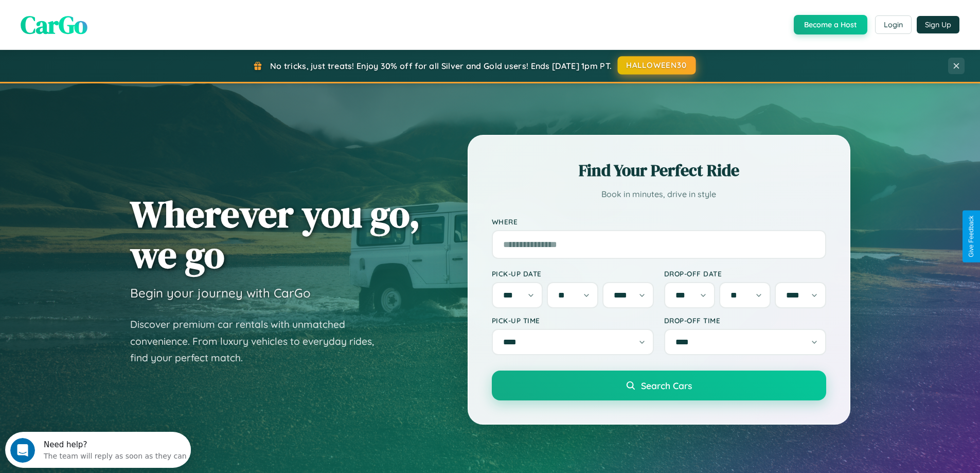 The image size is (980, 473). Describe the element at coordinates (666, 386) in the screenshot. I see `span: Search Cars` at that location.